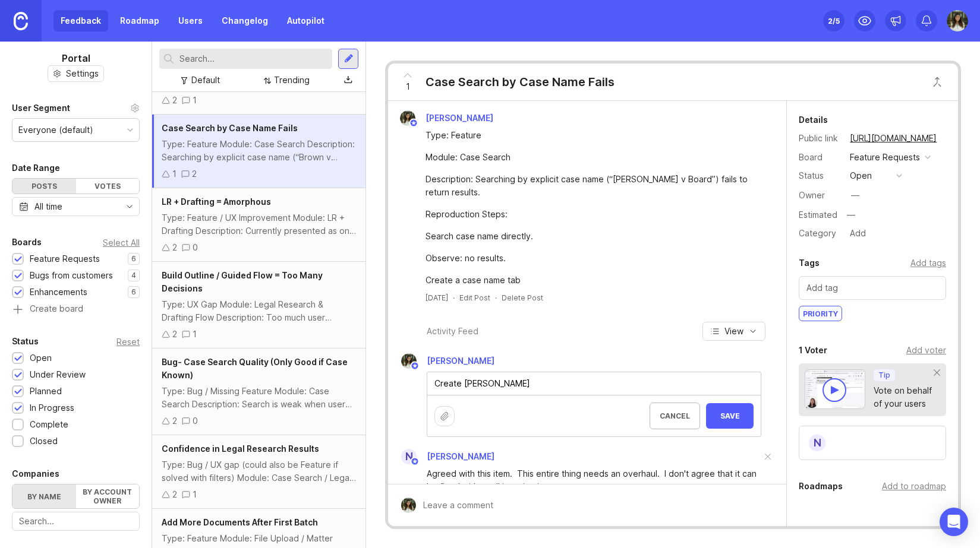 The image size is (980, 548). I want to click on div: Agreed with this item. This entire thing needs an overhaul. I don't agree that it can be fixed wi..., so click(594, 480).